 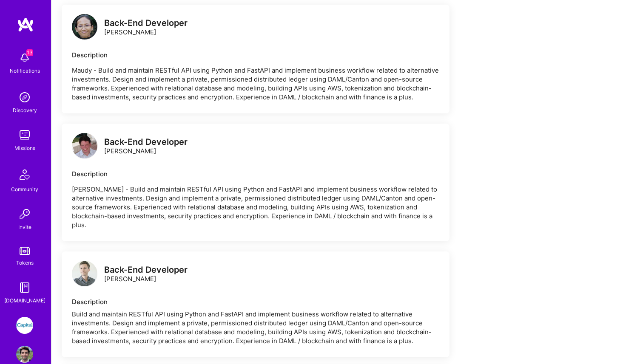 What do you see at coordinates (25, 58) in the screenshot?
I see `img: bell` at bounding box center [25, 58].